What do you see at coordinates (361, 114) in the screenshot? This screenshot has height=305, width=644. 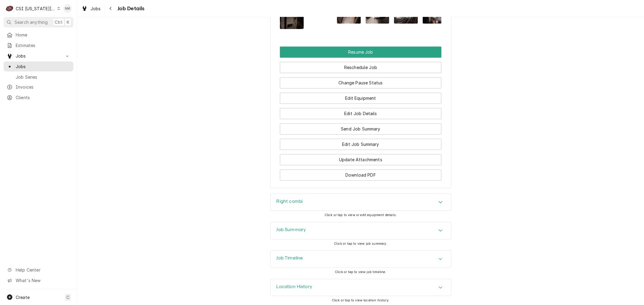 I see `button: Edit Job Details` at bounding box center [361, 114].